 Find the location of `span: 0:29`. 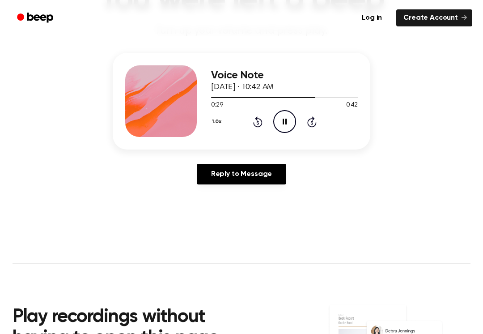

span: 0:29 is located at coordinates (217, 105).